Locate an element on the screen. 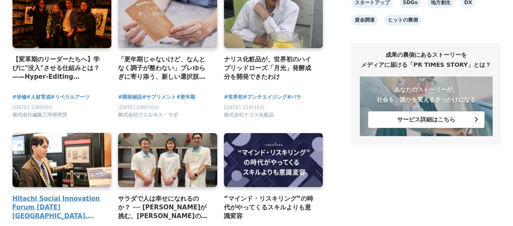 Image resolution: width=513 pixels, height=226 pixels. span: 株式会社ウエルネス・ラボ is located at coordinates (148, 115).